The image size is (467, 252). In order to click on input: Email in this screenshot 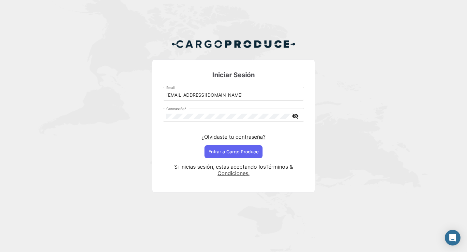, I will do `click(234, 95)`.